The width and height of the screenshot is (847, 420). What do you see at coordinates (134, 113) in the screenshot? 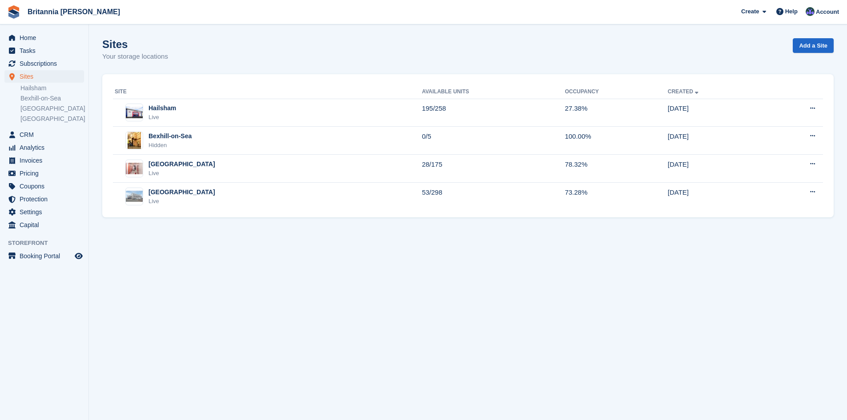
I see `img: Image of Hailsham site` at bounding box center [134, 113].